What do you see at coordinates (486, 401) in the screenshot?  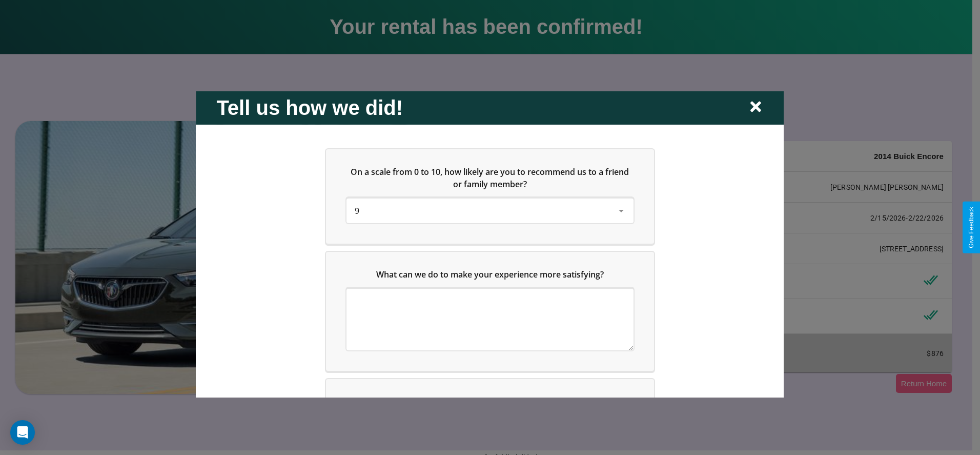 I see `span: Which of the following features do you value the most in a vehicle?` at bounding box center [486, 401].